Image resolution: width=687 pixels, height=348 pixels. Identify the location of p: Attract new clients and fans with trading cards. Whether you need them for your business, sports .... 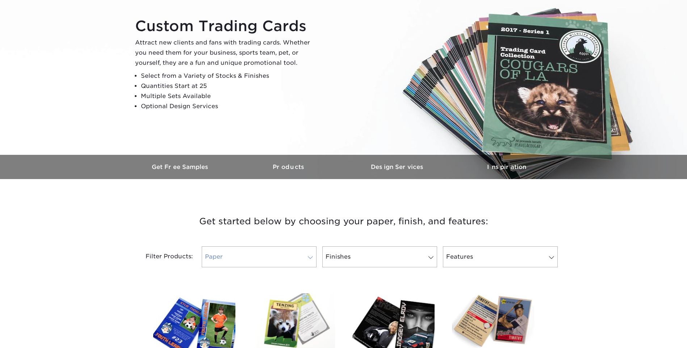
(226, 53).